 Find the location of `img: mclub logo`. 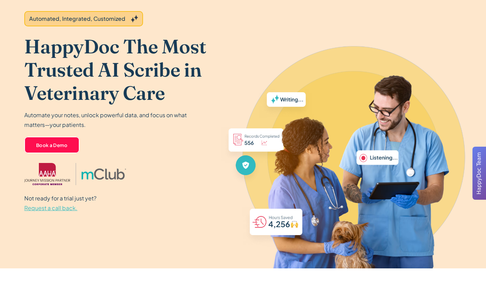

img: mclub logo is located at coordinates (104, 174).